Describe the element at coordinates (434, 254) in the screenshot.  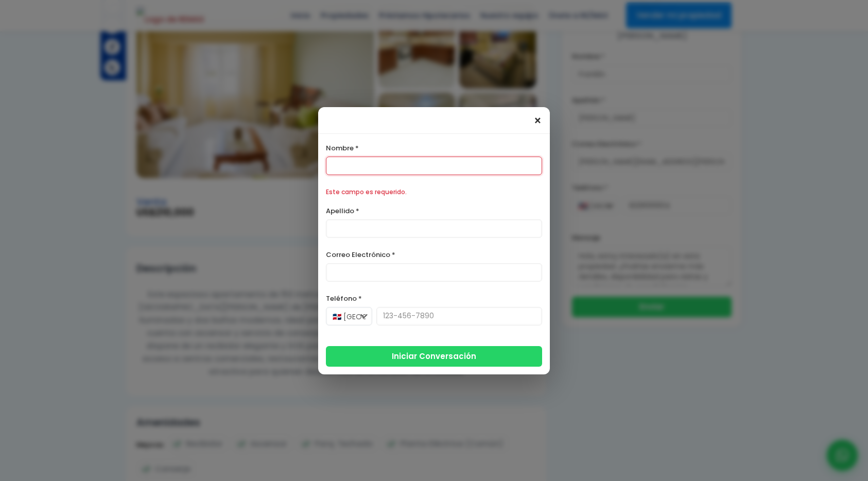
I see `label: Correo Electrónico *` at that location.